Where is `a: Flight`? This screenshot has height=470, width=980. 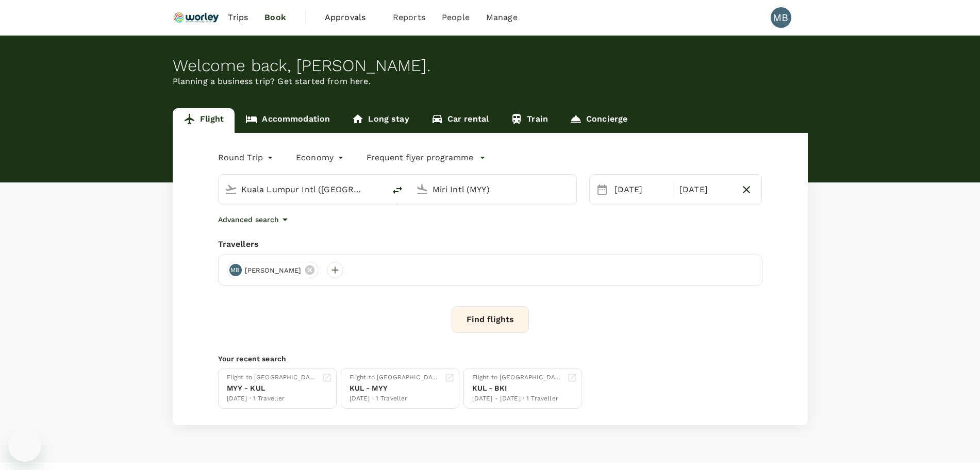 a: Flight is located at coordinates (203, 121).